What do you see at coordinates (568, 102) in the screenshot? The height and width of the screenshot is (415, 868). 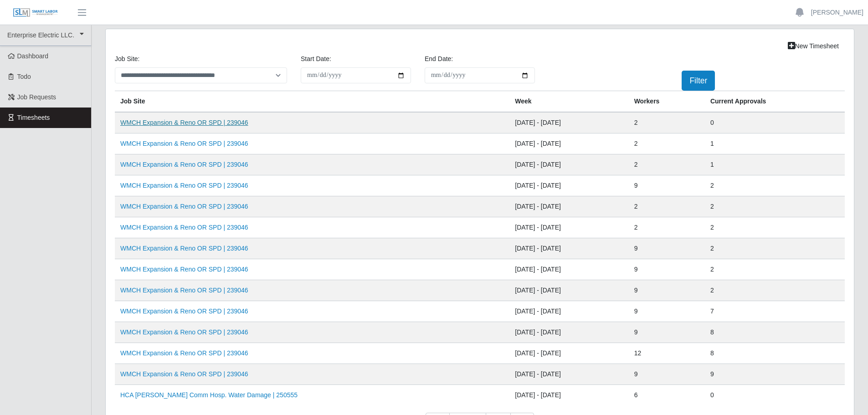 I see `th: Week` at bounding box center [568, 102].